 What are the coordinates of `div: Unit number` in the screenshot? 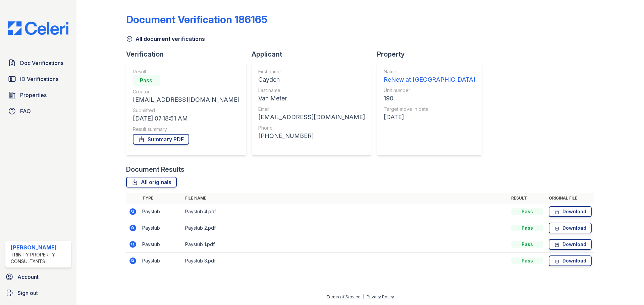 It's located at (429, 90).